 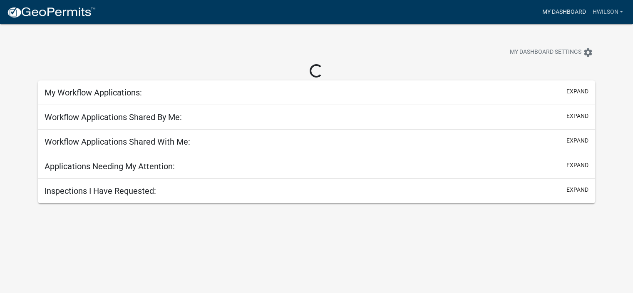 What do you see at coordinates (546, 52) in the screenshot?
I see `span: My Dashboard Settings` at bounding box center [546, 52].